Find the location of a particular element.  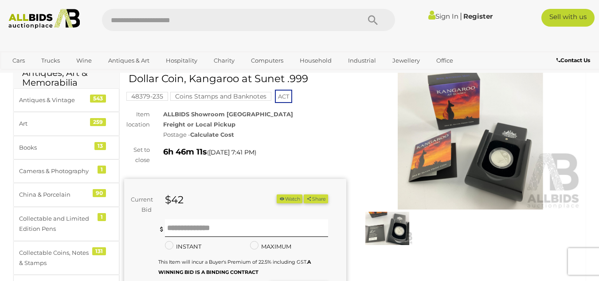

a: Cameras & Photography 1 is located at coordinates (66, 171).